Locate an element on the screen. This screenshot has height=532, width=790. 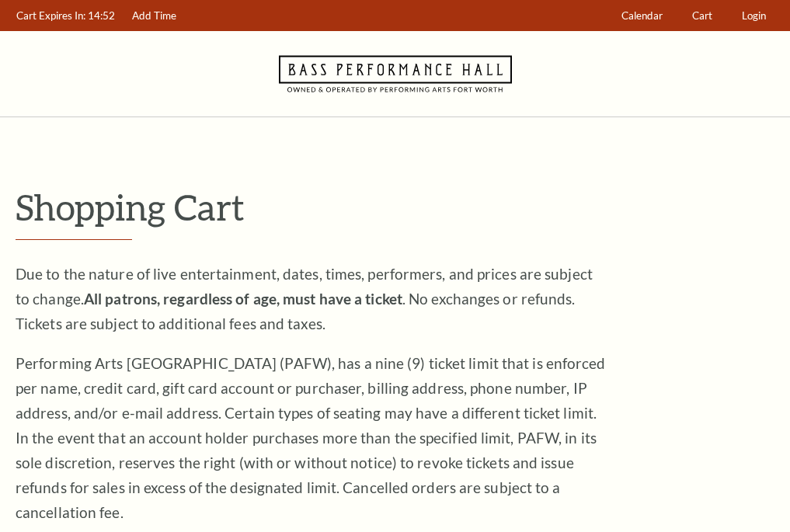
span: Cart is located at coordinates (702, 16).